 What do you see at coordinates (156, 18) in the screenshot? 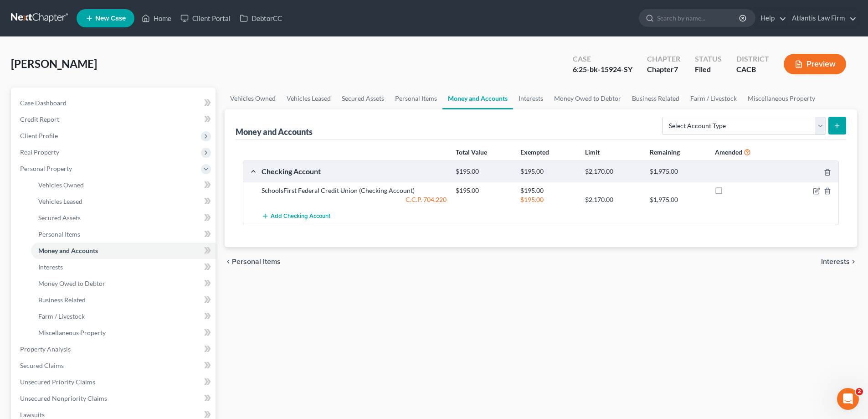
I see `a: Home` at bounding box center [156, 18].